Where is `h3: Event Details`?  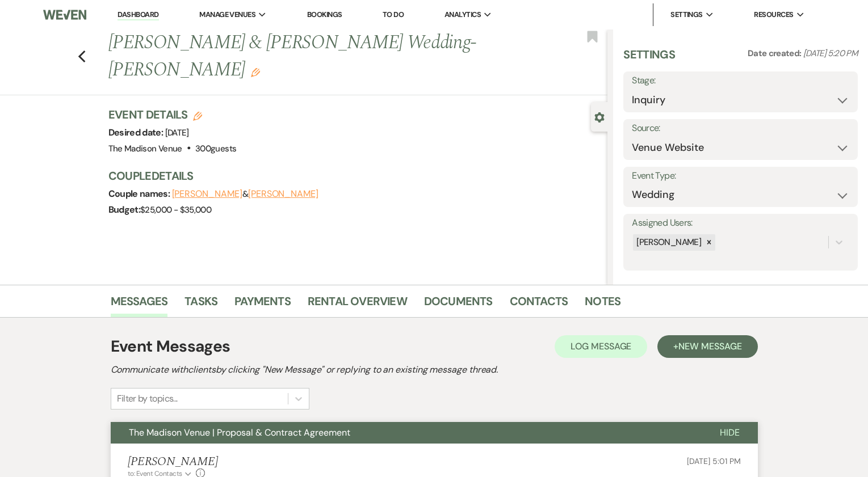 h3: Event Details is located at coordinates (172, 114).